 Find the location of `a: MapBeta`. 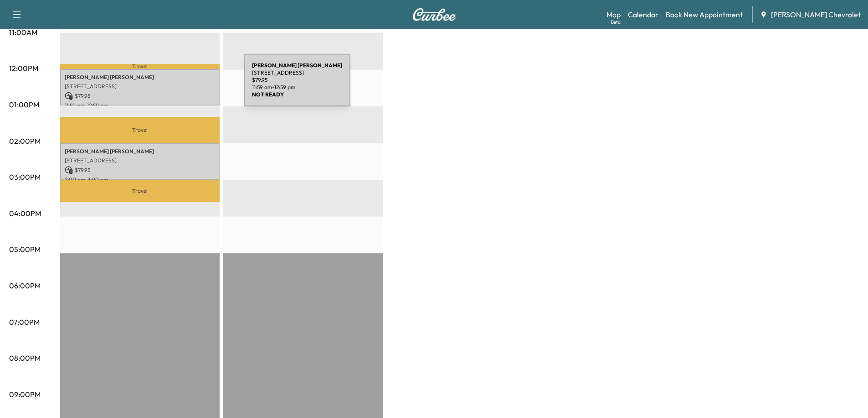

a: MapBeta is located at coordinates (613, 15).